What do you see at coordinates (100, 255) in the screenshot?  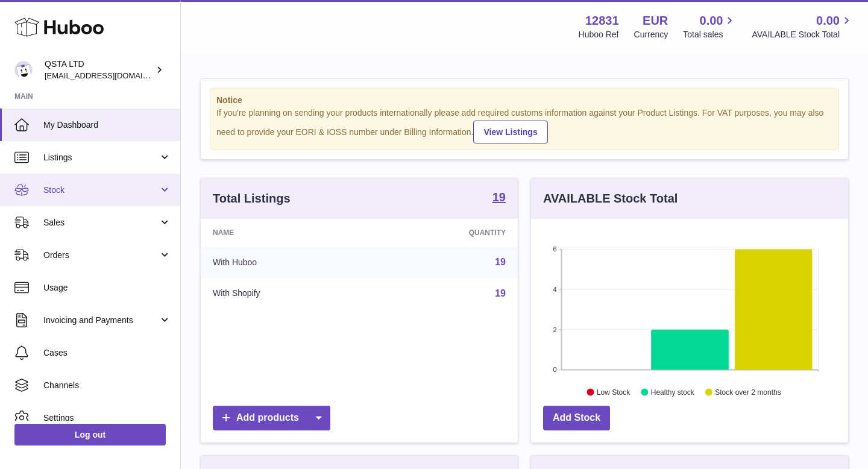 I see `span: Orders` at bounding box center [100, 255].